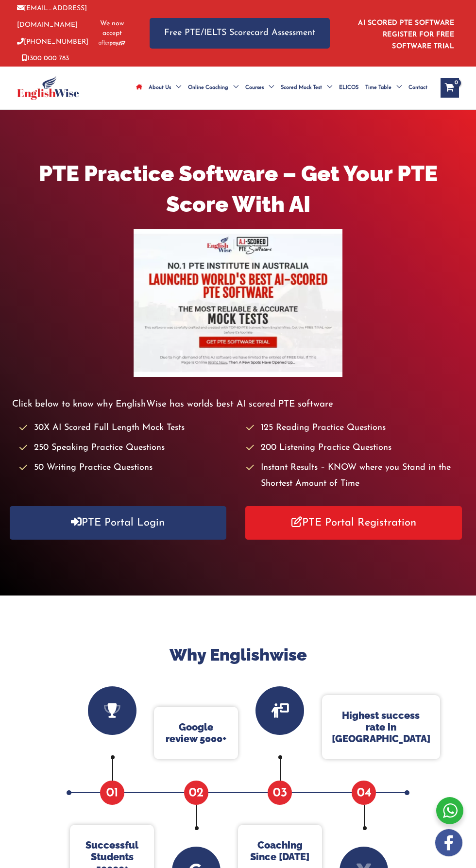 This screenshot has width=476, height=868. Describe the element at coordinates (405, 33) in the screenshot. I see `aside: Header Widget 1` at that location.